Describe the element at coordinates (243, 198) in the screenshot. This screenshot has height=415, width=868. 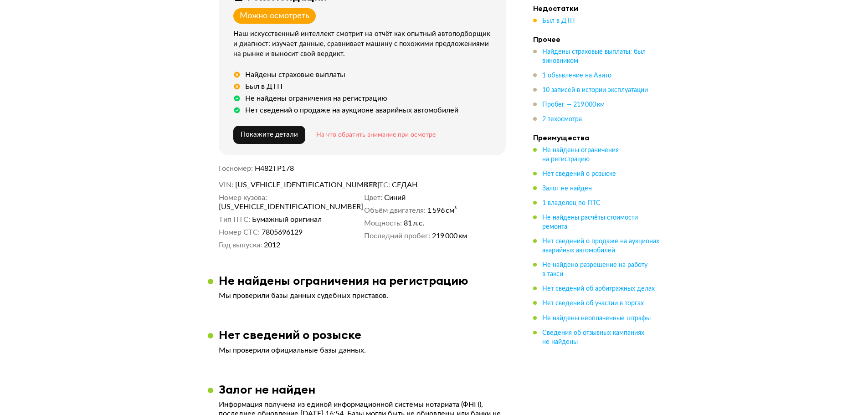
I see `dt: Номер кузова` at that location.